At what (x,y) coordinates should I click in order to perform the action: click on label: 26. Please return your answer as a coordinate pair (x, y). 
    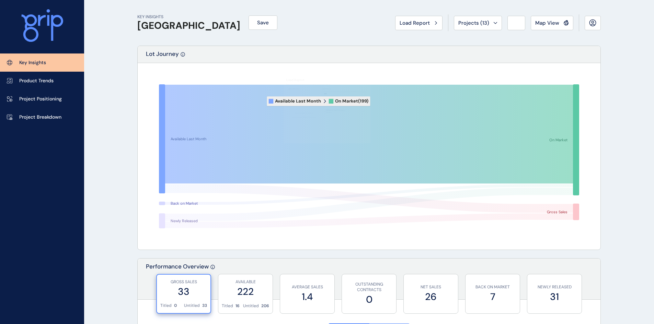
    Looking at the image, I should click on (431, 297).